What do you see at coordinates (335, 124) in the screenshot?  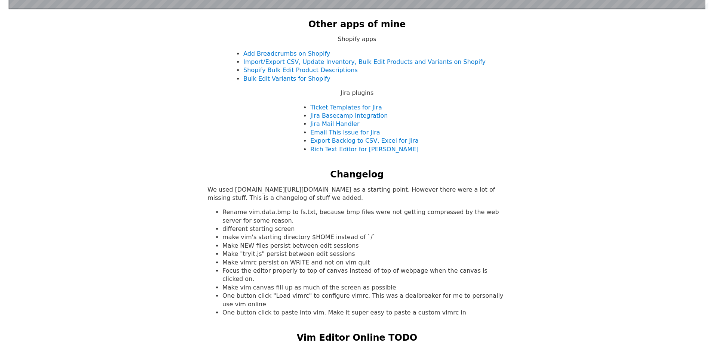 I see `a: Jira Mail Handler` at bounding box center [335, 124].